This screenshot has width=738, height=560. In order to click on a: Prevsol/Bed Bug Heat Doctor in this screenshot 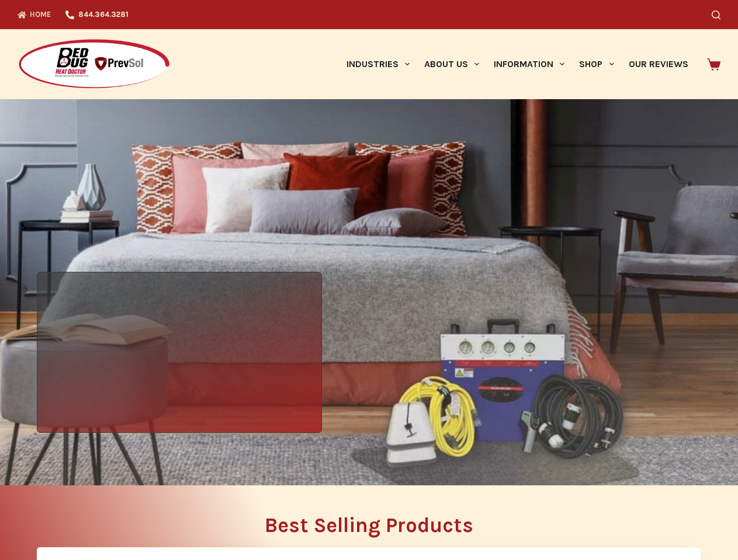, I will do `click(94, 64)`.